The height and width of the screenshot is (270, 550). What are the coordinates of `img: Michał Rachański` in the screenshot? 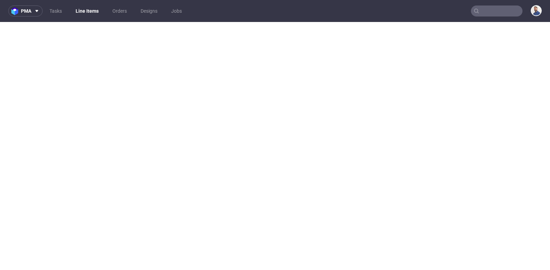 It's located at (536, 11).